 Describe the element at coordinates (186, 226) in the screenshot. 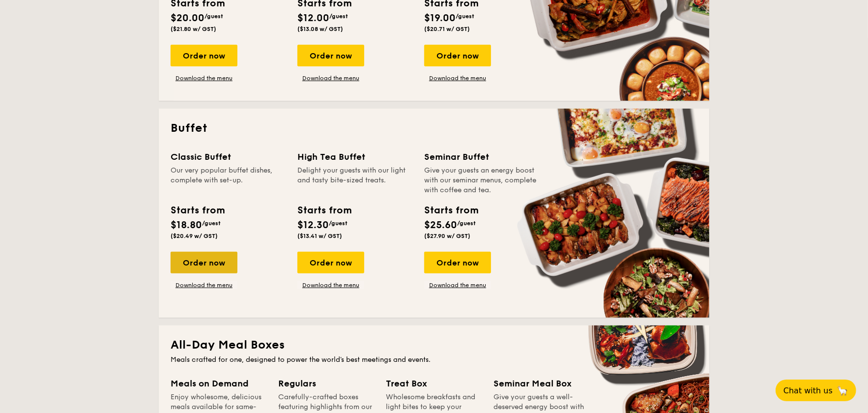

I see `span: $18.80` at that location.